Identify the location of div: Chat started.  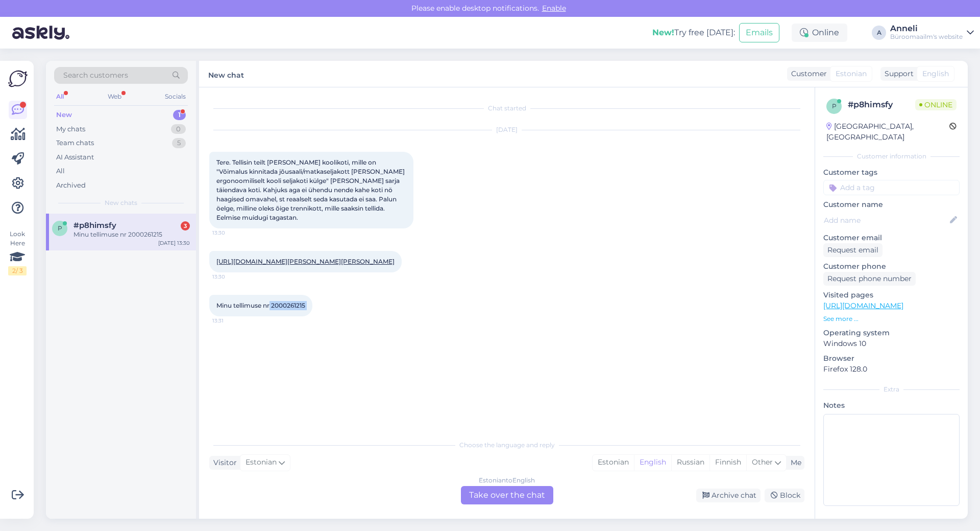
(507, 109).